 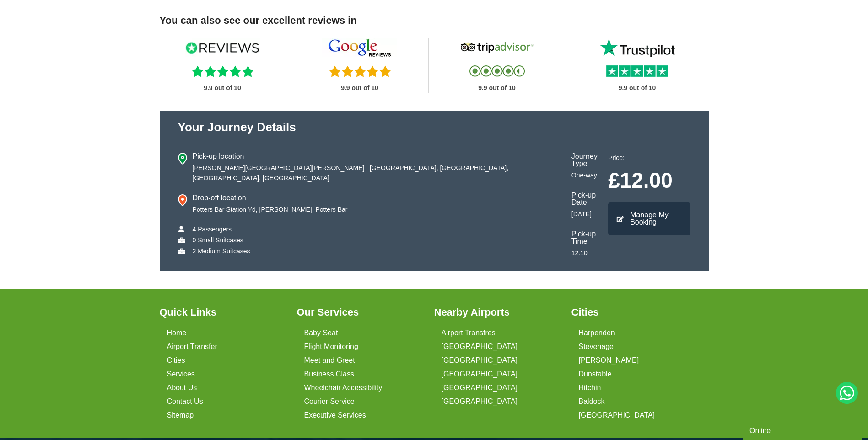 I want to click on a: Services, so click(x=181, y=374).